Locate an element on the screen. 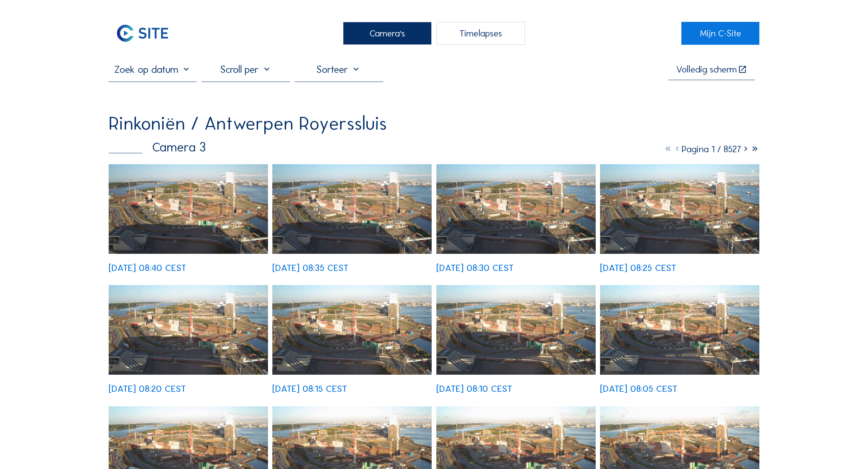 This screenshot has height=469, width=868. a: Mijn C-Site is located at coordinates (720, 33).